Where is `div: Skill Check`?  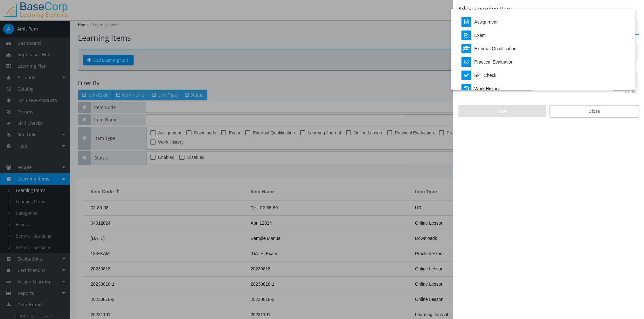 div: Skill Check is located at coordinates (485, 75).